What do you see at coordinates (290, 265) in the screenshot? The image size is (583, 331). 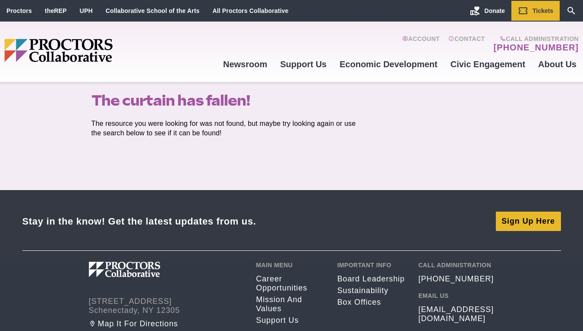 I see `h2: Main Menu` at bounding box center [290, 265].